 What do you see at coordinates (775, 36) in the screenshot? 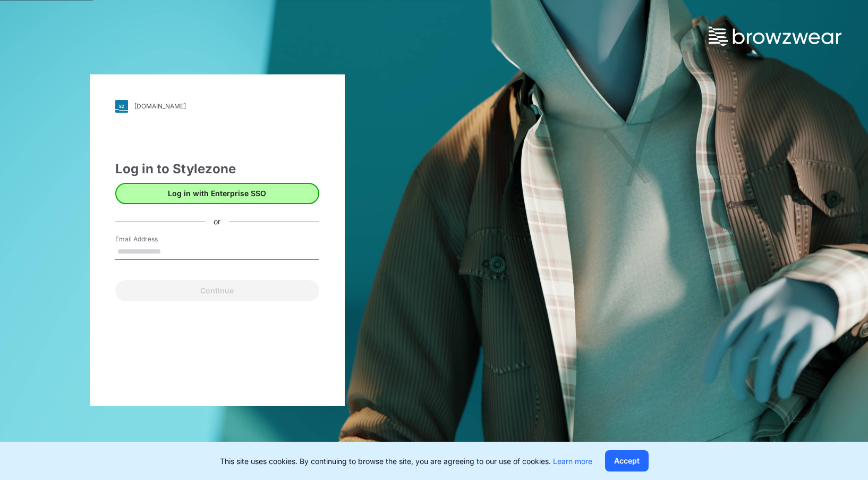
I see `img: browzwear-logo.73288ffb.svg` at bounding box center [775, 36].